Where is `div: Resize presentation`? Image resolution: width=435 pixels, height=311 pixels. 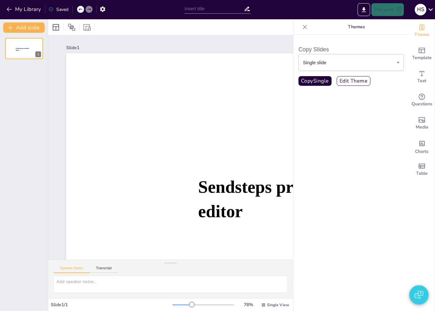
div: Resize presentation is located at coordinates (87, 27).